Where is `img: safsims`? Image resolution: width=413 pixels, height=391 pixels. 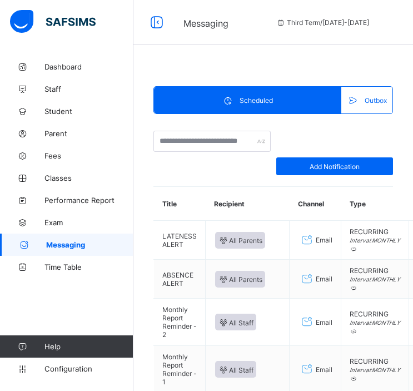
img: safsims is located at coordinates (53, 22).